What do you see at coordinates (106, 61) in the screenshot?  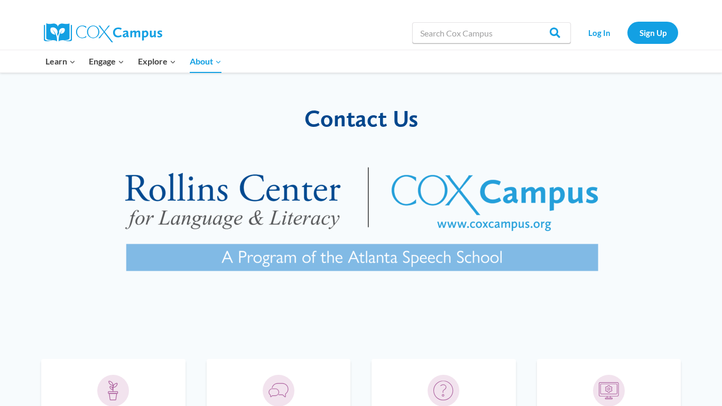 I see `span: Engage` at bounding box center [106, 61].